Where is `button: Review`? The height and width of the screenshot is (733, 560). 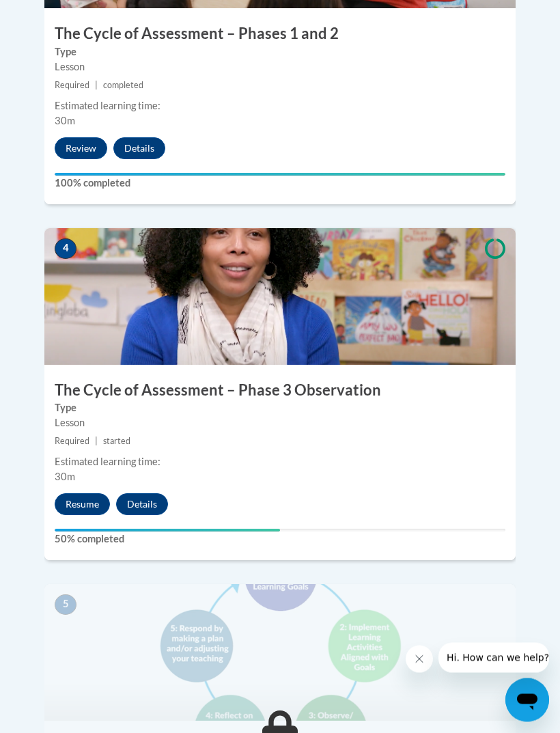
button: Review is located at coordinates (80, 149).